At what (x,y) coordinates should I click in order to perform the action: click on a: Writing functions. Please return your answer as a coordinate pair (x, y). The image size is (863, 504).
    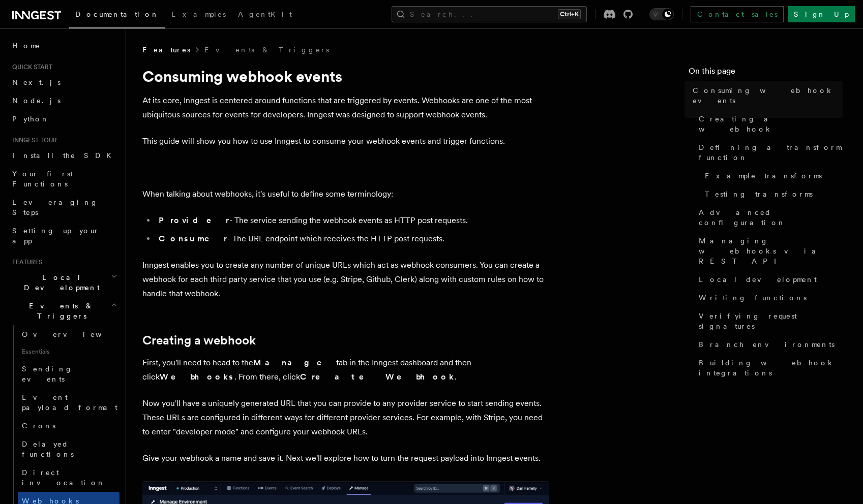
    Looking at the image, I should click on (768, 298).